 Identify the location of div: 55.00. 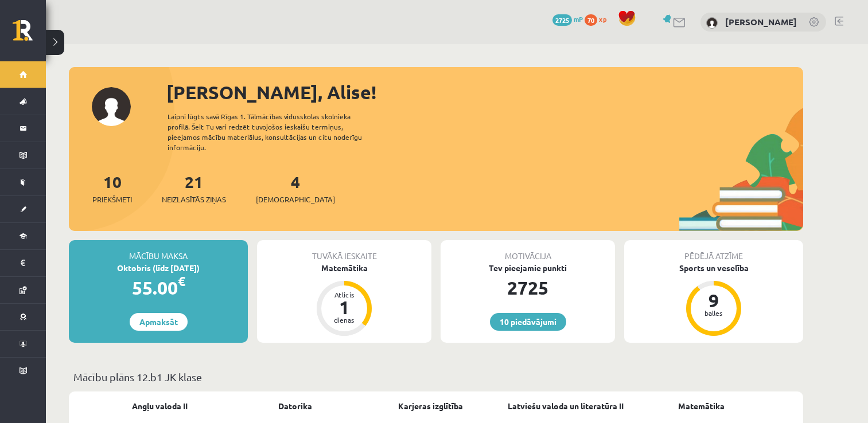
(158, 288).